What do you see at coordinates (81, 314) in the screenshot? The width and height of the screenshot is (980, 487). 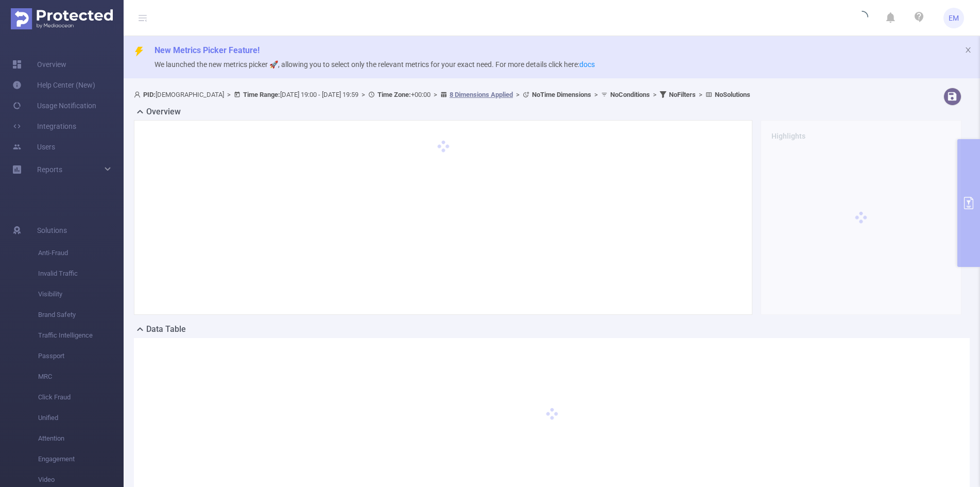 I see `span: Brand Safety` at bounding box center [81, 314].